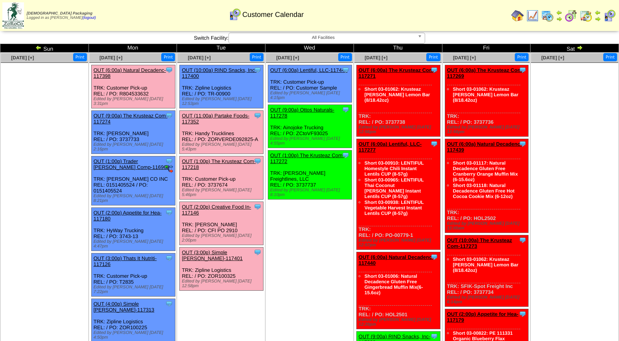 This screenshot has height=341, width=619. I want to click on td: Sat, so click(575, 48).